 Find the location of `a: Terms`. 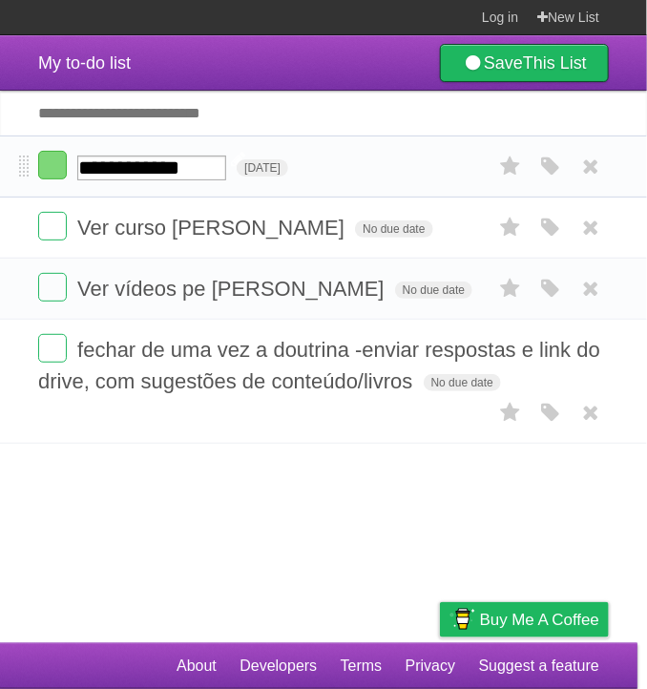

a: Terms is located at coordinates (362, 666).